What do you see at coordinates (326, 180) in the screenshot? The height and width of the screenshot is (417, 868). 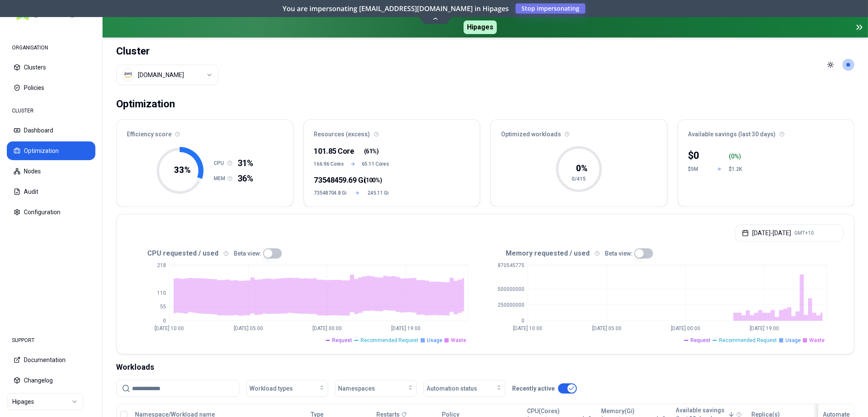 I see `div: 73548459.69 Gi` at bounding box center [326, 180].